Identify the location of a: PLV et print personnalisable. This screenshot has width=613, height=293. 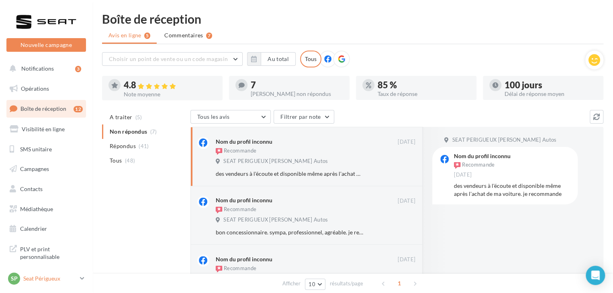
(46, 252).